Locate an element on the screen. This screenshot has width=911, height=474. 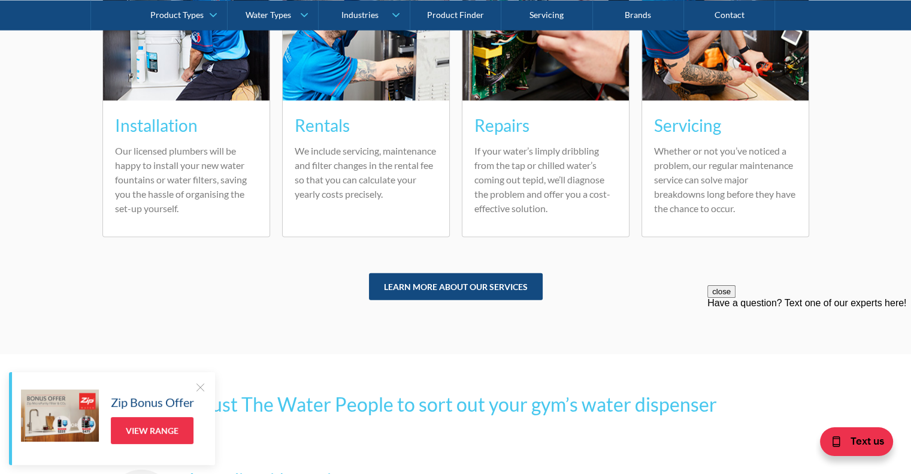
p: Our licensed plumbers will be happy to install your new water fountains or water filters, saving ... is located at coordinates (186, 180).